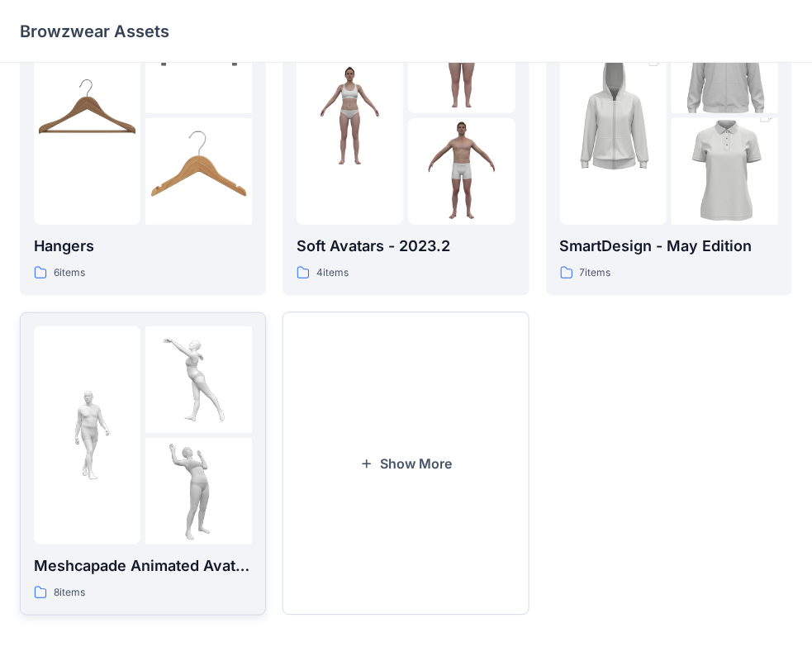  What do you see at coordinates (95, 32) in the screenshot?
I see `p: Browzwear Assets` at bounding box center [95, 32].